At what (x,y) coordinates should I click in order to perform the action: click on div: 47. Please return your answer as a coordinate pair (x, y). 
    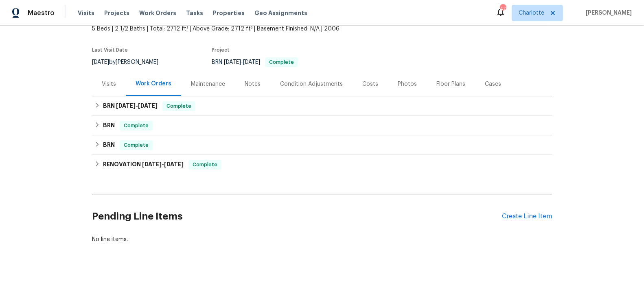
    Looking at the image, I should click on (503, 9).